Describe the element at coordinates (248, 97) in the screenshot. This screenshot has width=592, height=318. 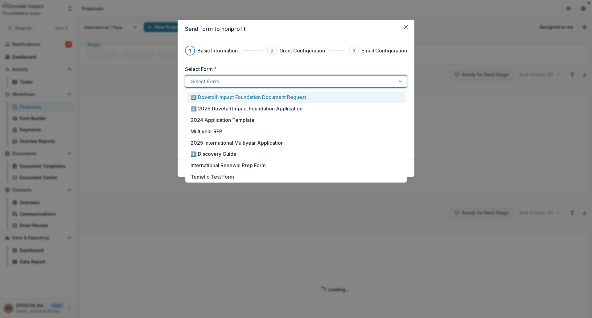
I see `p: 2️⃣ Dovetail Impact Foundation Document Request` at that location.